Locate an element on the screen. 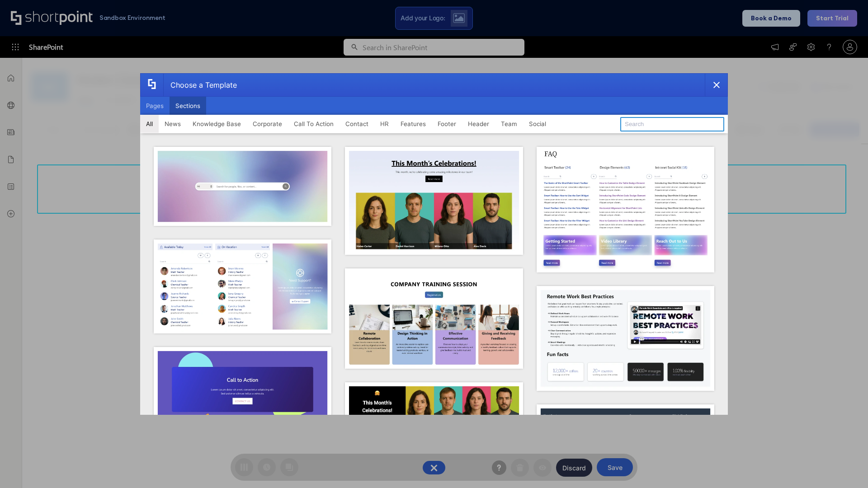 The width and height of the screenshot is (868, 488). button: Sections is located at coordinates (187, 105).